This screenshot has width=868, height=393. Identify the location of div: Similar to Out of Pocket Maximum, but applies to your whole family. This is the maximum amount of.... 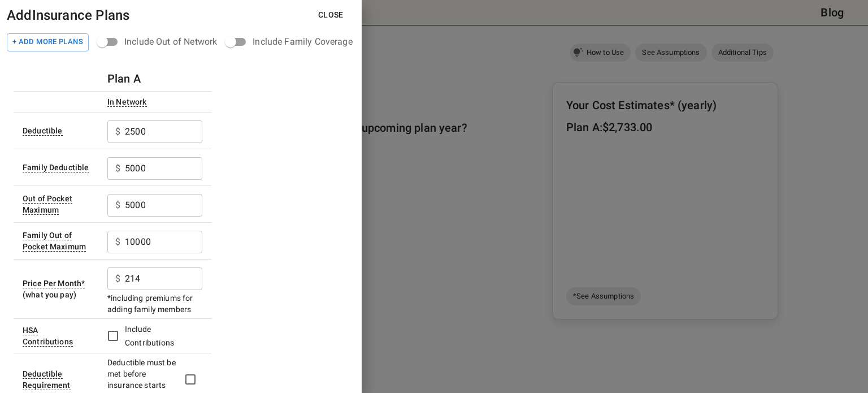
(55, 241).